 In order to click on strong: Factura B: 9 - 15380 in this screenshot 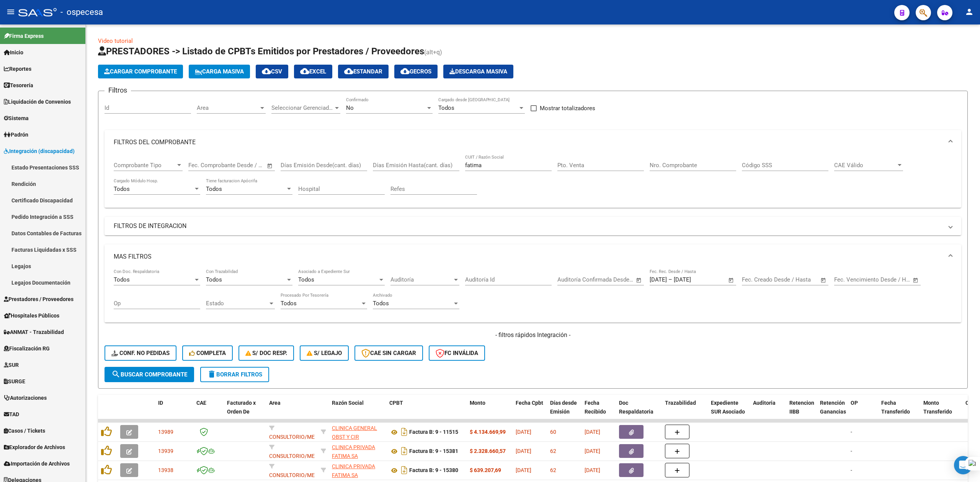, I will do `click(434, 470)`.